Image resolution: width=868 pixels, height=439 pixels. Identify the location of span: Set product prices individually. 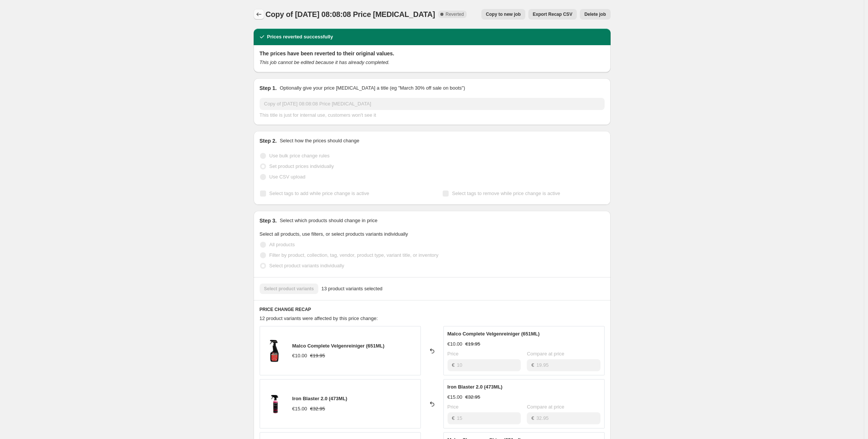
(302, 166).